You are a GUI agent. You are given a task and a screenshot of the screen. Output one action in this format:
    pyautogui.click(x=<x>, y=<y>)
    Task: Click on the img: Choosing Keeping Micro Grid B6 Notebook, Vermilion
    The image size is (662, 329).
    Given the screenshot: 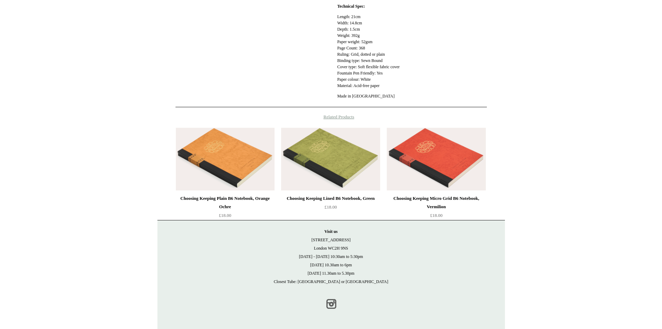 What is the action you would take?
    pyautogui.click(x=436, y=159)
    